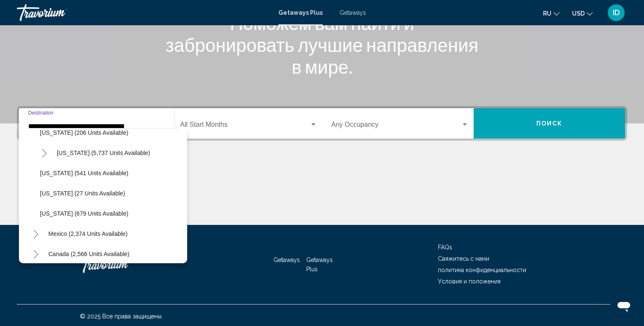 Image resolution: width=644 pixels, height=326 pixels. I want to click on button: User Menu, so click(616, 12).